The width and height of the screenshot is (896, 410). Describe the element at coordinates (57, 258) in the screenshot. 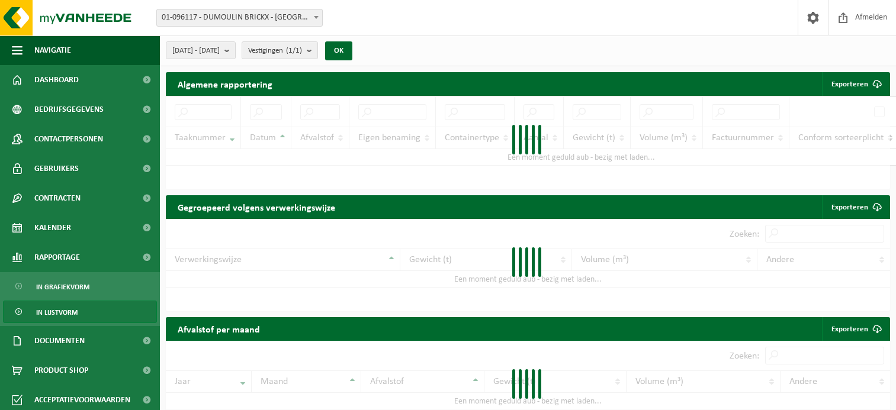

I see `span: Rapportage` at that location.